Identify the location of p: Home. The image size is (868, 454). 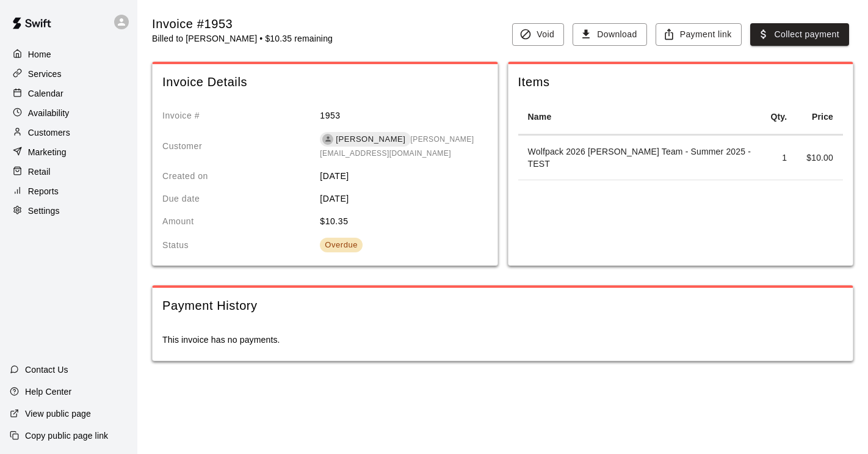
(40, 55).